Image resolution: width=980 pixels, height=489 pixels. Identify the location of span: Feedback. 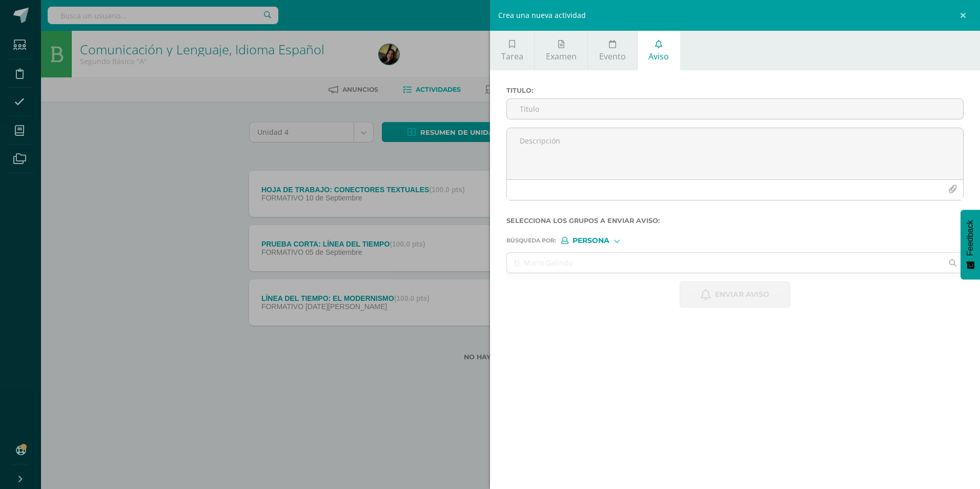
(970, 238).